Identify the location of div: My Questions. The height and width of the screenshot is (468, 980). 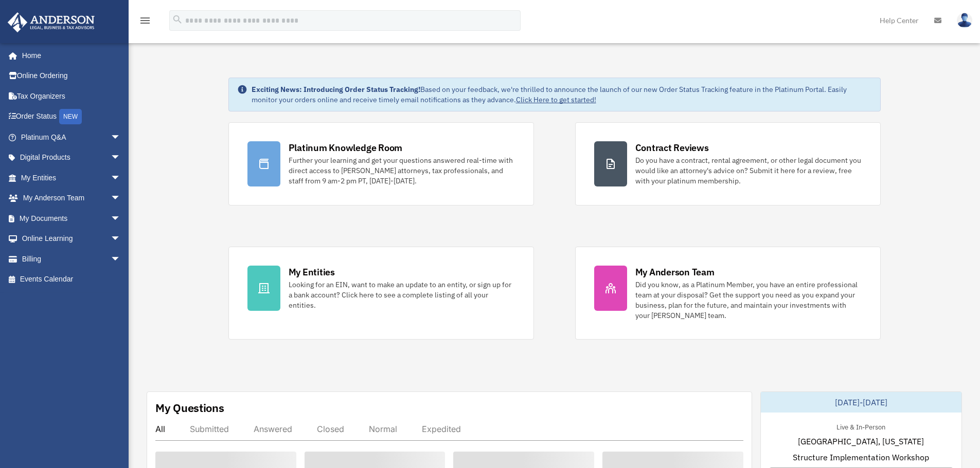
(190, 408).